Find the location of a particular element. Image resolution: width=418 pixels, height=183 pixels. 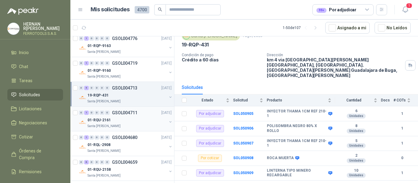

div: 1 is located at coordinates (86, 138).